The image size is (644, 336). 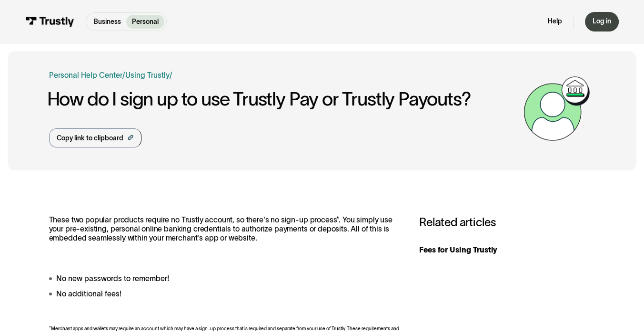 I want to click on h1: How do I sign up to use Trustly Pay or Trustly Payouts?, so click(x=283, y=99).